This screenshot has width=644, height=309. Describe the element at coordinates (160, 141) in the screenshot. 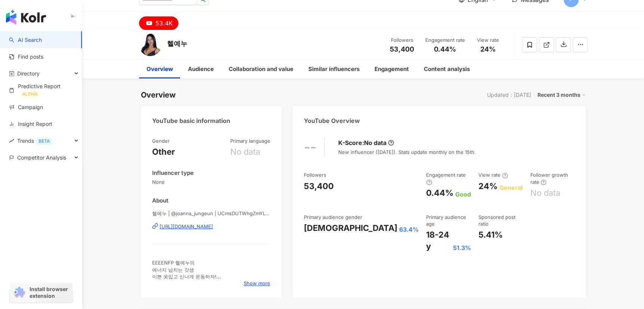

I see `div: Gender` at that location.